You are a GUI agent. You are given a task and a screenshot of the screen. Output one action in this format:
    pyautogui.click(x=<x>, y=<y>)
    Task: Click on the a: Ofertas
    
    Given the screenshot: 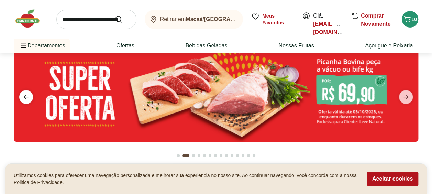 What is the action you would take?
    pyautogui.click(x=125, y=46)
    